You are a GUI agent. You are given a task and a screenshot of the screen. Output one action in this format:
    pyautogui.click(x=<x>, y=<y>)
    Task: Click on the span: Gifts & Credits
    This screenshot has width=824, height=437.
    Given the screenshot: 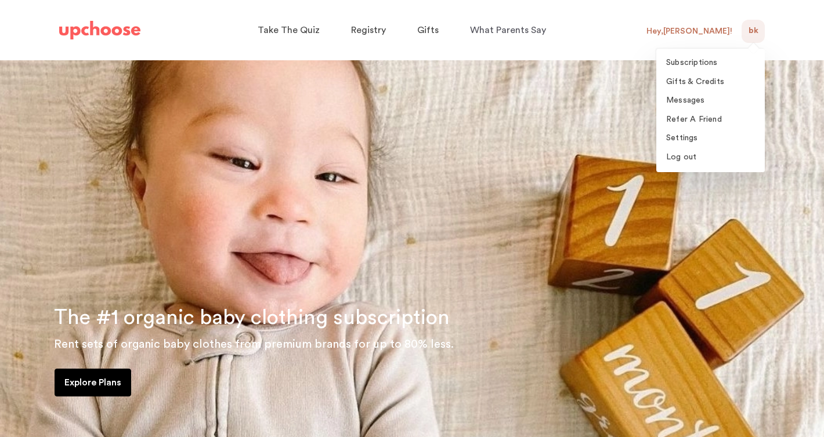 What is the action you would take?
    pyautogui.click(x=695, y=82)
    